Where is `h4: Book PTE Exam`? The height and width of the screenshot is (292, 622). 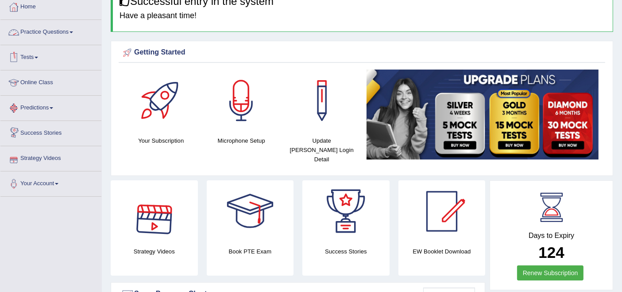 h4: Book PTE Exam is located at coordinates (250, 251).